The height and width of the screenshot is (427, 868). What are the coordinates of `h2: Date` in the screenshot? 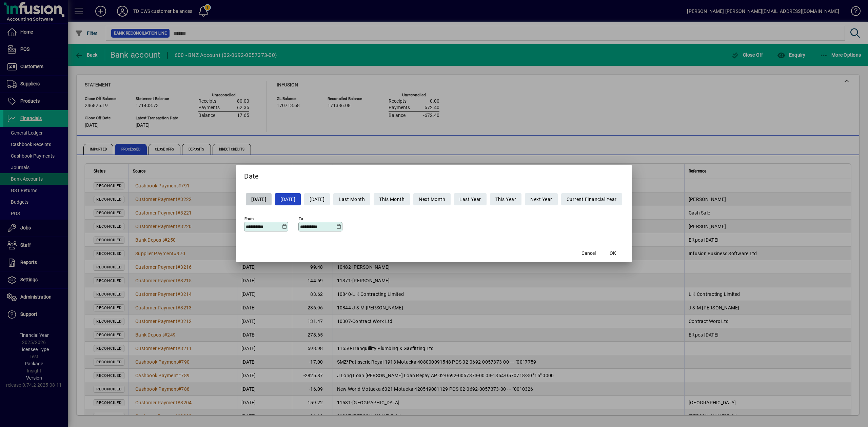 It's located at (434, 175).